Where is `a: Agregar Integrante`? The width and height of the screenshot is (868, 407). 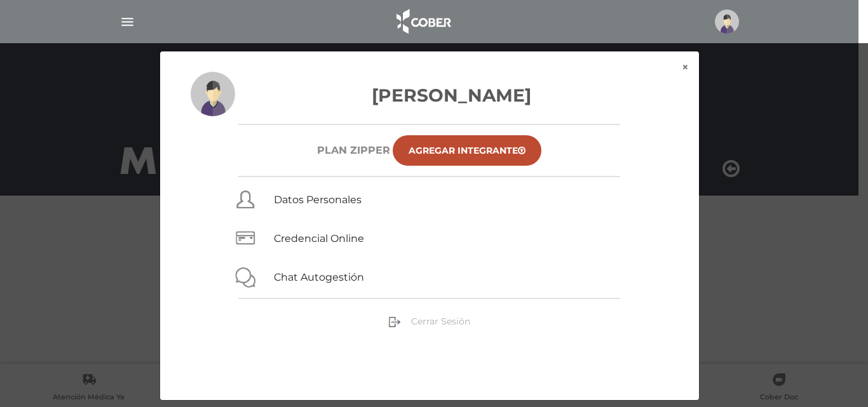 a: Agregar Integrante is located at coordinates (467, 151).